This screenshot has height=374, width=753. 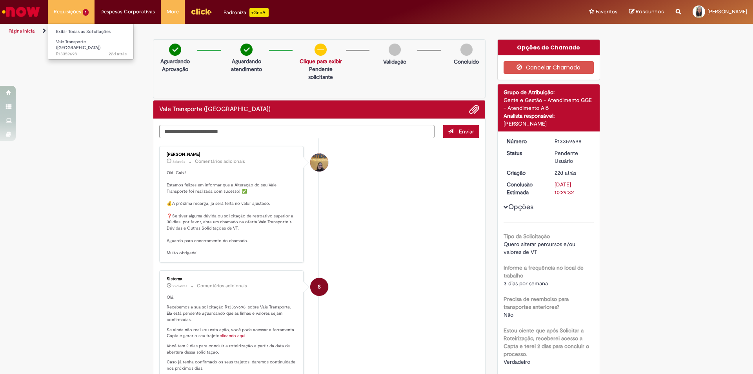 I want to click on textarea: Digite sua mensagem aqui..., so click(x=297, y=131).